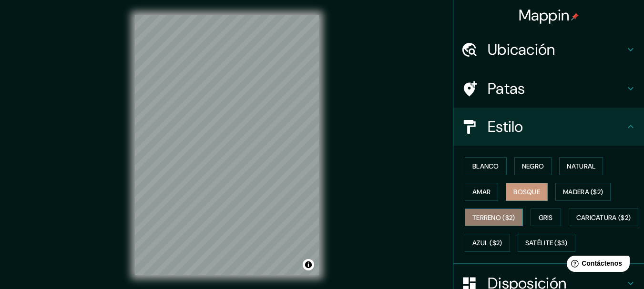  What do you see at coordinates (546, 218) in the screenshot?
I see `button: Gris` at bounding box center [546, 218].